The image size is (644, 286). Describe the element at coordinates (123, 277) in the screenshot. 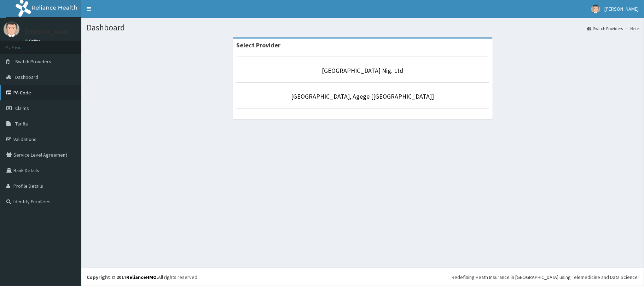

I see `strong: Copyright © 2017 .` at that location.